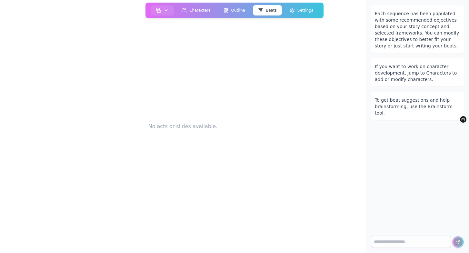  Describe the element at coordinates (418, 107) in the screenshot. I see `div: To get beat suggestions and help brainstorming, use the Brainstorm tool.` at that location.